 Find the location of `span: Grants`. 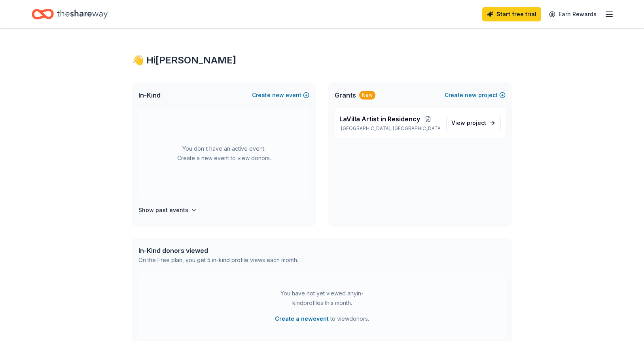

span: Grants is located at coordinates (345, 95).